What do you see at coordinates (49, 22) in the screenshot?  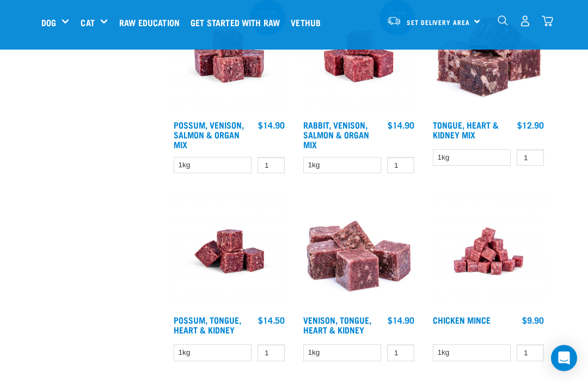 I see `a: Dog` at bounding box center [49, 22].